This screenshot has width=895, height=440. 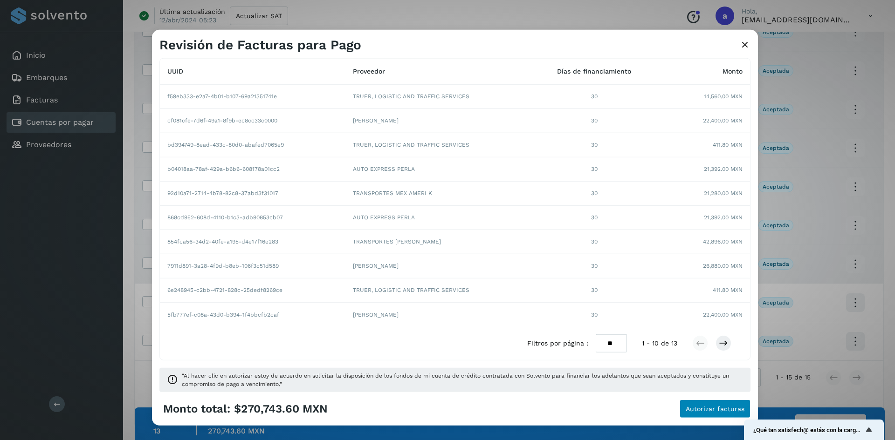 I want to click on span: 1 - 10 de 13, so click(x=660, y=344).